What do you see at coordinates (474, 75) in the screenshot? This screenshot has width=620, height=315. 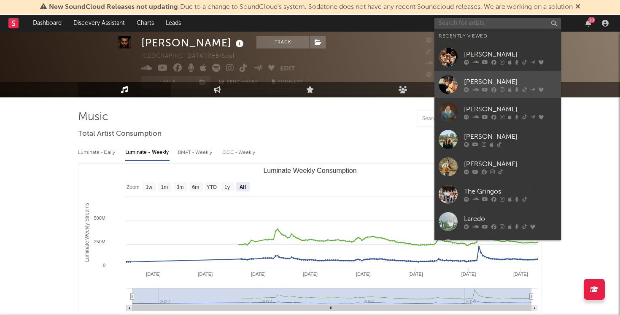 I see `span: 110,578,529 Monthly Listeners` at bounding box center [474, 75].